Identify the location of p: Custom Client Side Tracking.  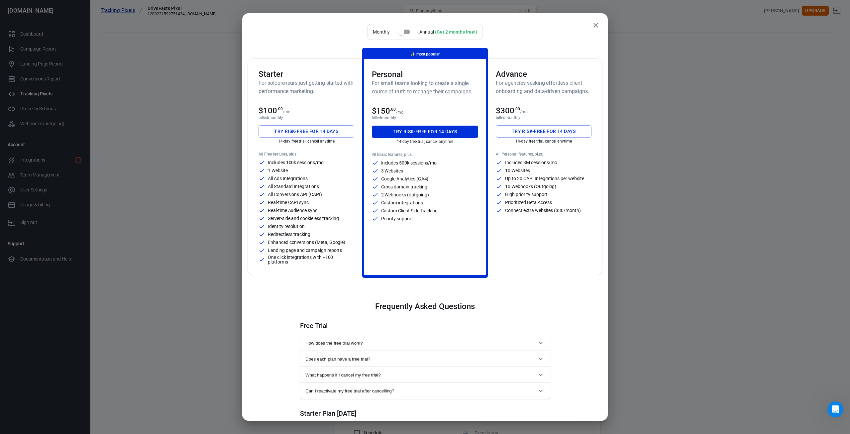
(410, 211).